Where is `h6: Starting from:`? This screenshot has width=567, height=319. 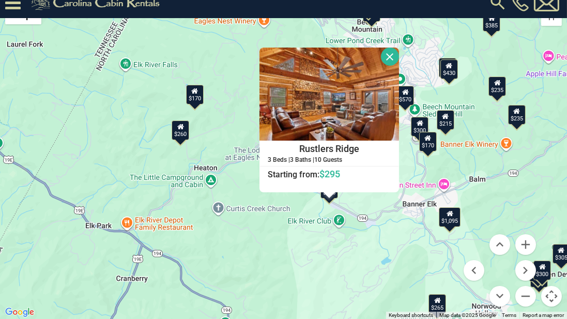
h6: Starting from: is located at coordinates (329, 174).